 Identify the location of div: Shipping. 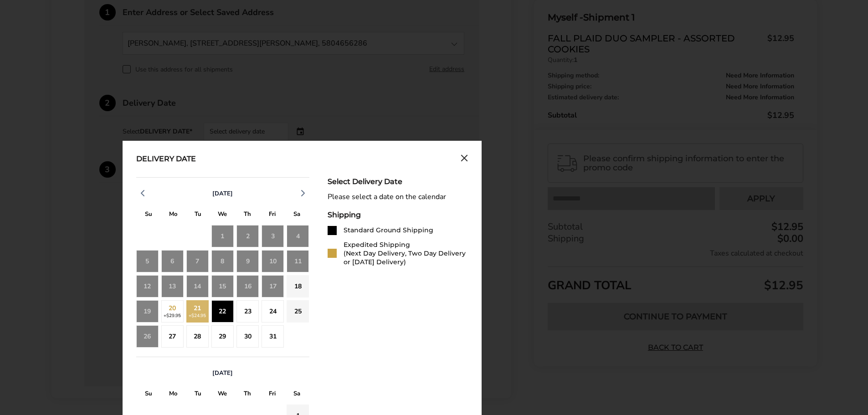
(398, 215).